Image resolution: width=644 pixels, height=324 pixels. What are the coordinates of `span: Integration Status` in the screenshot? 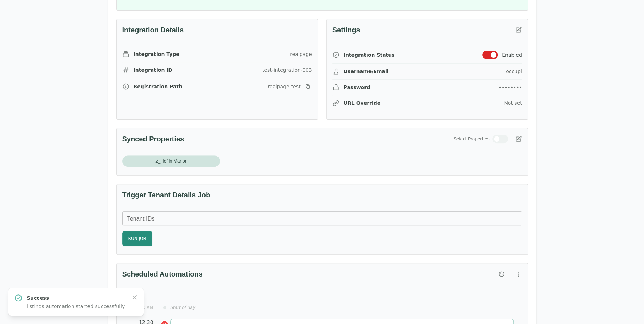 It's located at (369, 55).